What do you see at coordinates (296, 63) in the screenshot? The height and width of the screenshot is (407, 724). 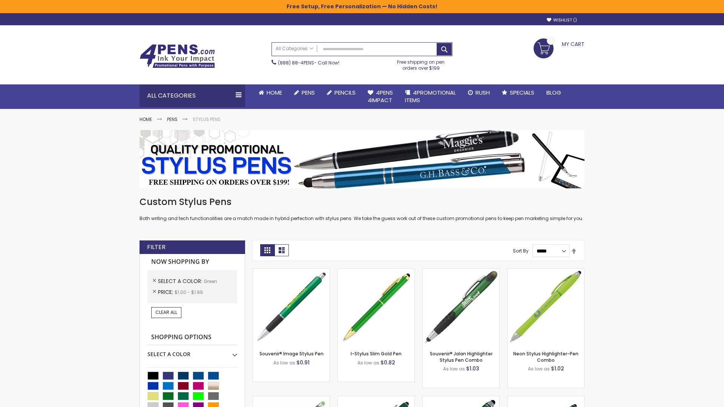 I see `a: (888) 88-4PENS` at bounding box center [296, 63].